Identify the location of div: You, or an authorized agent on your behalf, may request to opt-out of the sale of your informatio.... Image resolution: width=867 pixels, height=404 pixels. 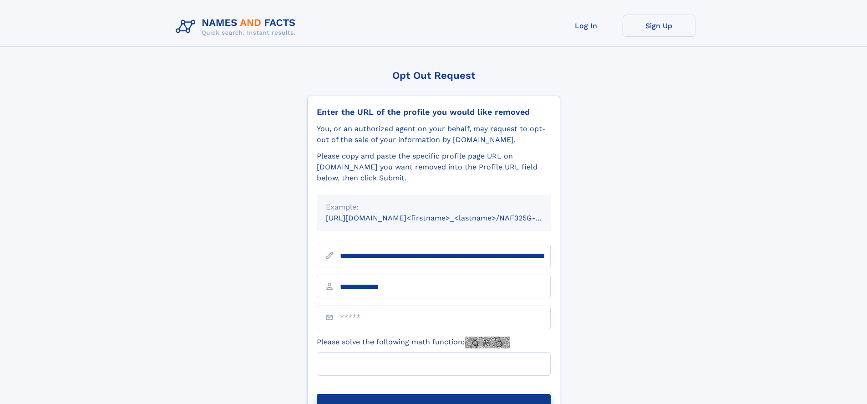
(434, 134).